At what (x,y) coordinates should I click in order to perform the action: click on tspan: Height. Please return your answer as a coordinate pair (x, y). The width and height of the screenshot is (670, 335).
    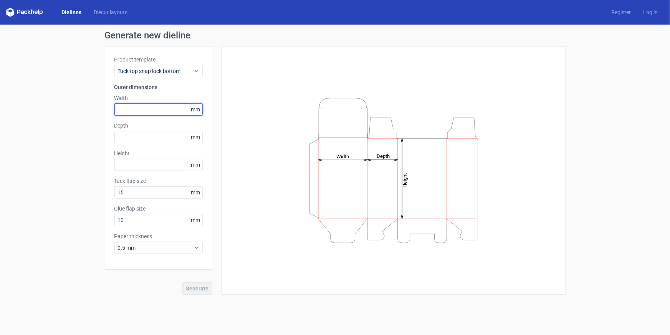
    Looking at the image, I should click on (405, 180).